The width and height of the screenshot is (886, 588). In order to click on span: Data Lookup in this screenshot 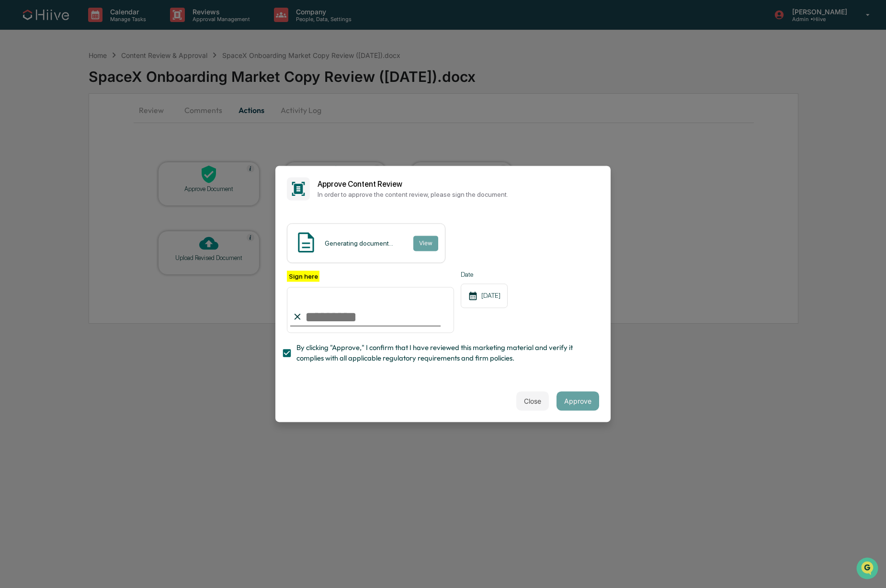, I will do `click(40, 144)`.